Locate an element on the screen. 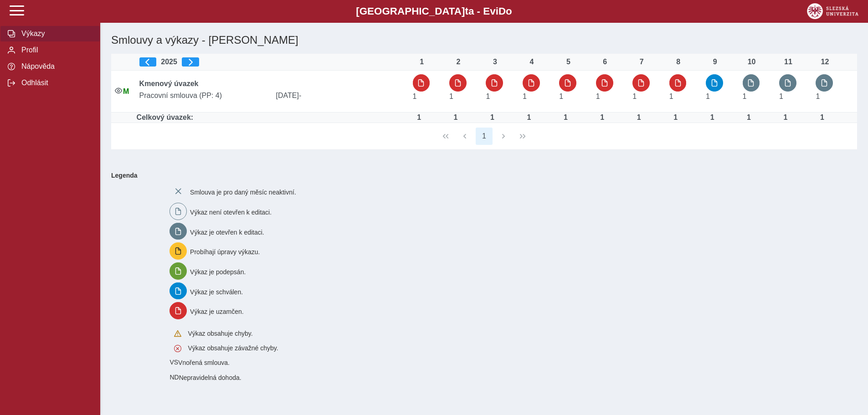 The image size is (868, 415). span: Výkaz je uzamčen. is located at coordinates (217, 312).